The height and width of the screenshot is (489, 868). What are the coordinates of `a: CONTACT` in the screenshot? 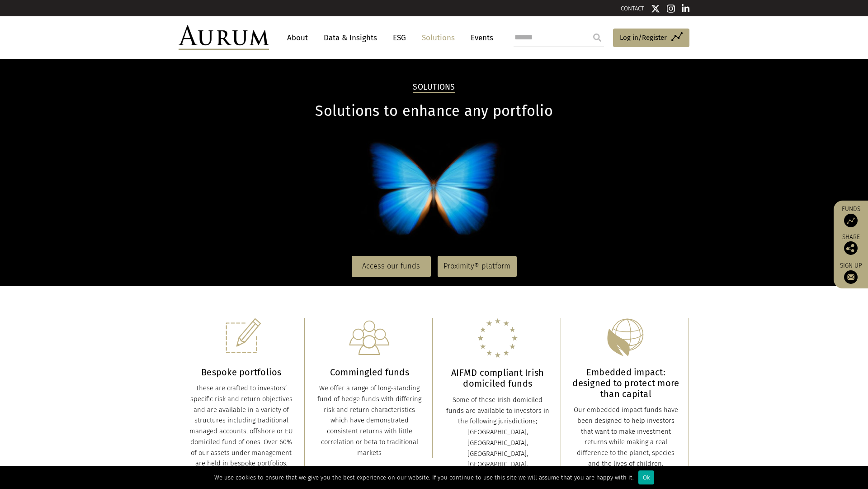 It's located at (633, 8).